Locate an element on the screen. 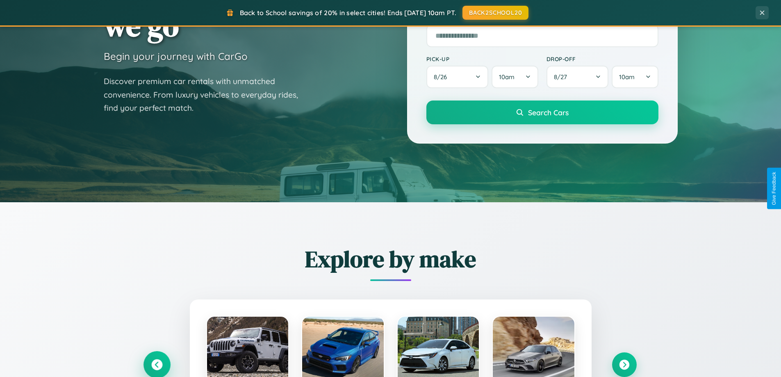  span: 8 / 27 is located at coordinates (563, 77).